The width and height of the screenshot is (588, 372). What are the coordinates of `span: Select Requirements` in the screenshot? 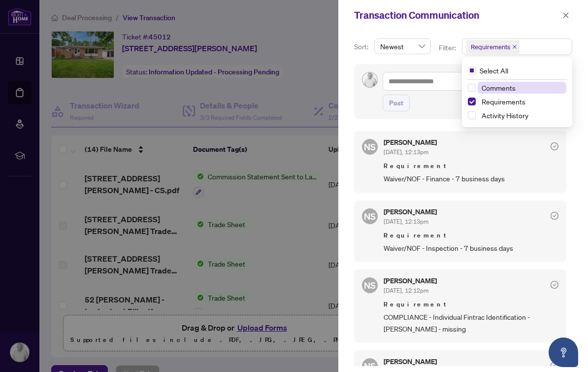 It's located at (472, 101).